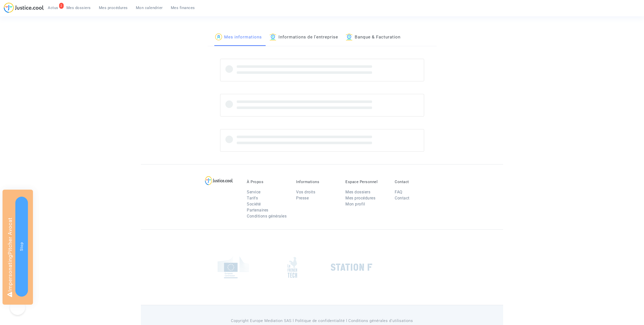 The height and width of the screenshot is (325, 644). I want to click on div: 2, so click(61, 6).